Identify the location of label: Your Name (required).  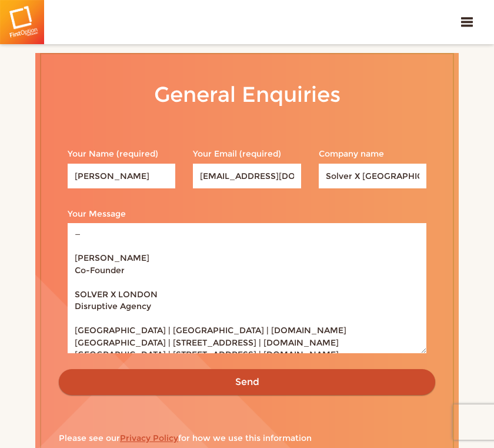
(122, 170).